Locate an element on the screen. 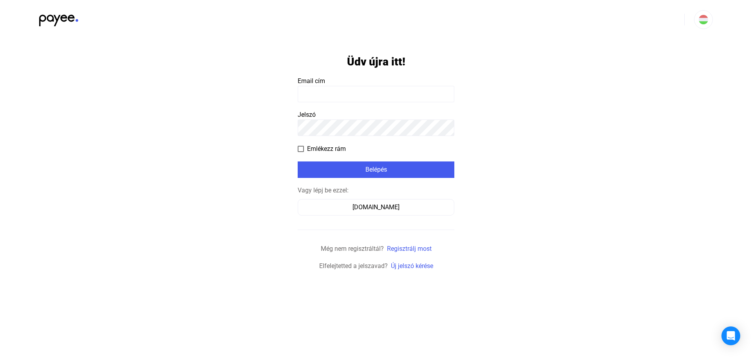  img: black-payee-blue-dot.svg is located at coordinates (59, 18).